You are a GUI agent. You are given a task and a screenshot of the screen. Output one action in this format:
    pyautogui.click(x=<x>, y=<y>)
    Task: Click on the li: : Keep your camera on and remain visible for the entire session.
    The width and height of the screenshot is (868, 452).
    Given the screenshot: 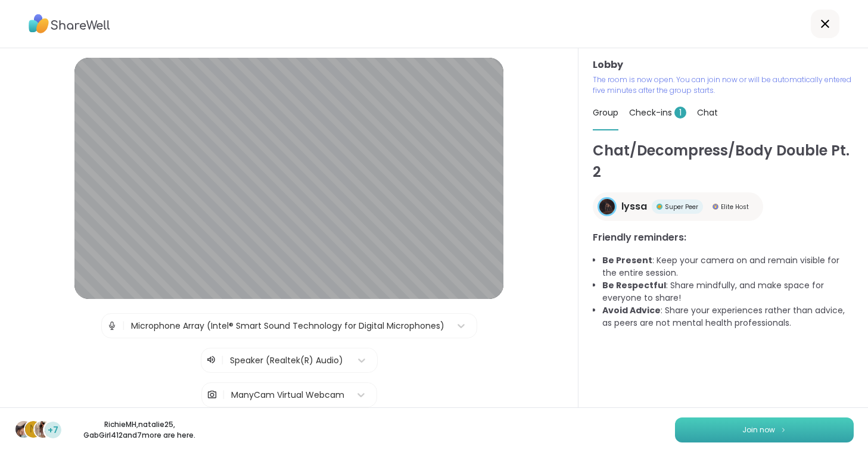 What is the action you would take?
    pyautogui.click(x=728, y=267)
    